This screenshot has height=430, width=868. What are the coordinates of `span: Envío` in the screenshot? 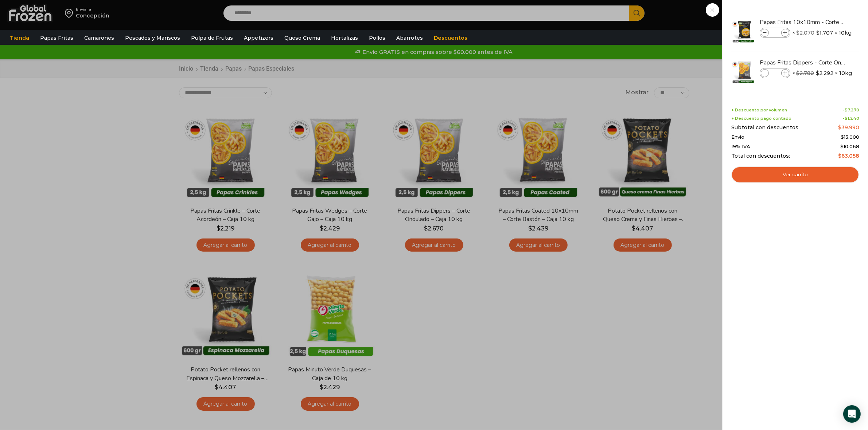 It's located at (737, 137).